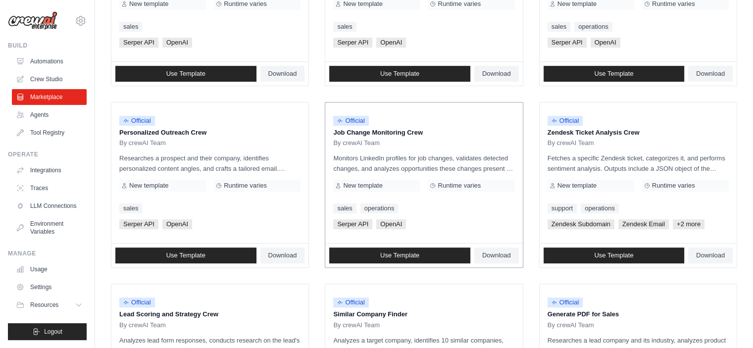 This screenshot has height=348, width=753. What do you see at coordinates (638, 133) in the screenshot?
I see `p: Zendesk Ticket Analysis Crew` at bounding box center [638, 133].